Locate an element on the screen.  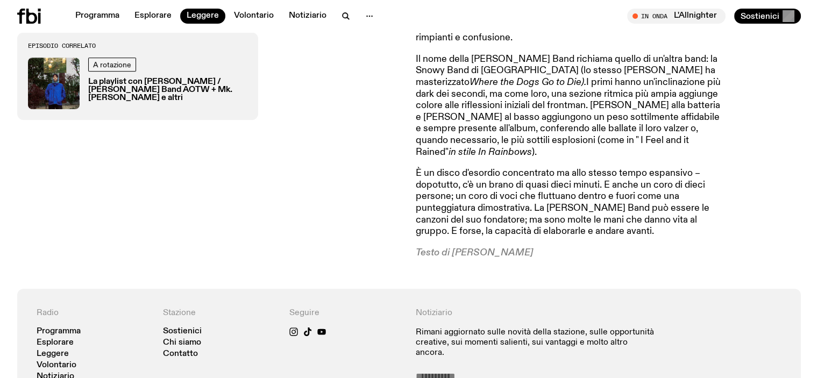
a: Sostienici is located at coordinates (182, 331).